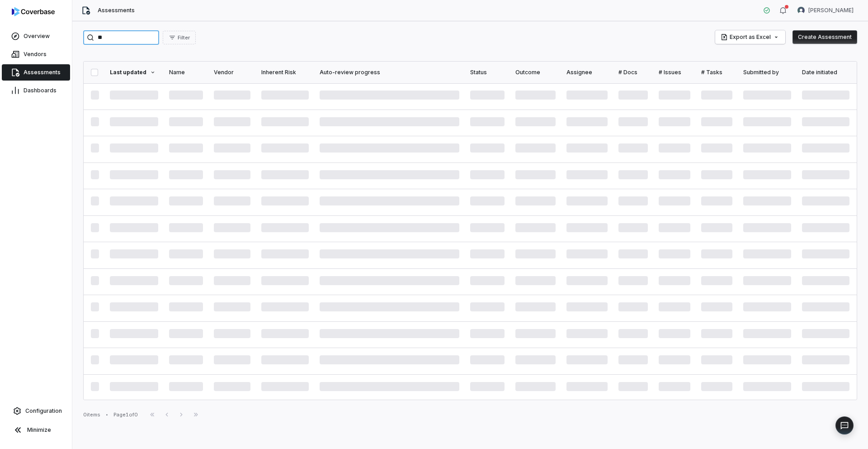 The image size is (868, 449). Describe the element at coordinates (586, 73) in the screenshot. I see `div: Assignee` at that location.